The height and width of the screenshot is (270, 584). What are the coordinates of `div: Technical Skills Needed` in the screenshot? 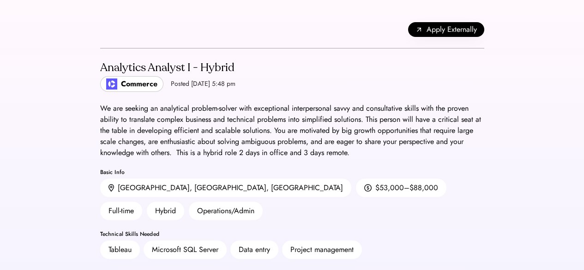 It's located at (292, 234).